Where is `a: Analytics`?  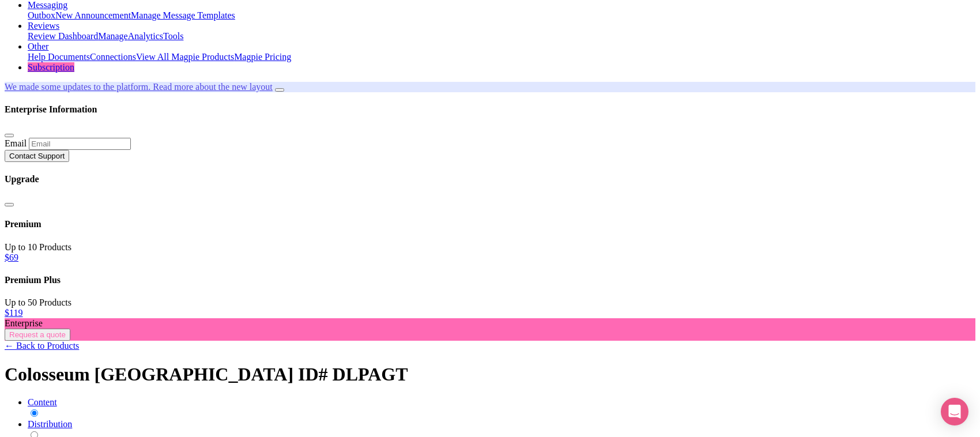
a: Analytics is located at coordinates (145, 35).